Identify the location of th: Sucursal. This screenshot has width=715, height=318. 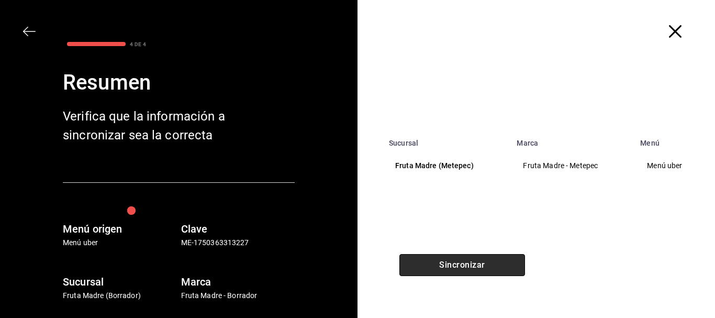
(446, 140).